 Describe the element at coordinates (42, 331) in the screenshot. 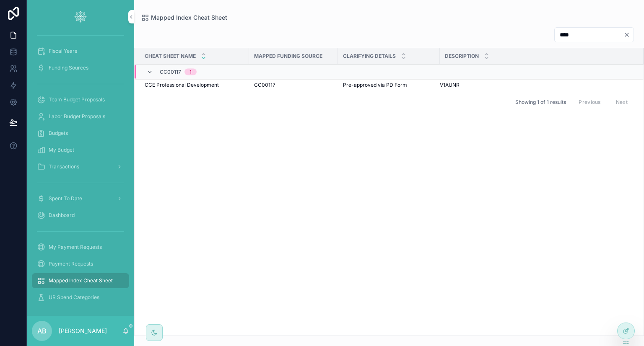

I see `span: AB` at that location.